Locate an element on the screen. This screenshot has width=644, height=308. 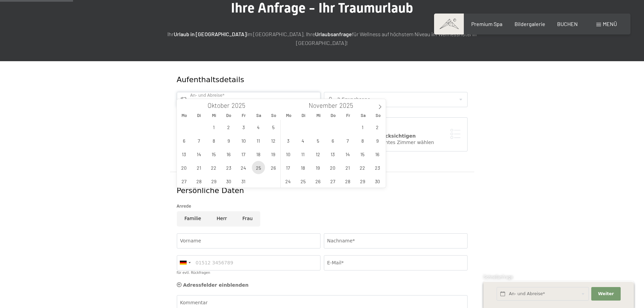
span: Oktober 31, 2025 is located at coordinates (243, 181).